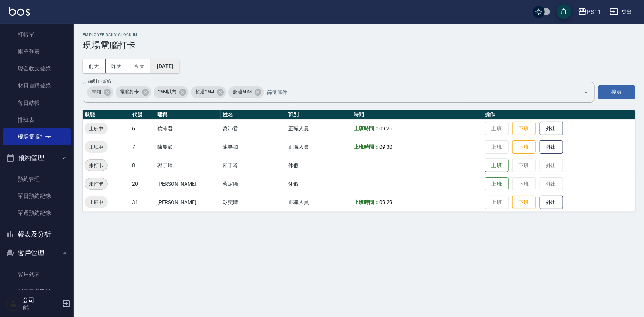  What do you see at coordinates (167, 92) in the screenshot?
I see `span: 25M以內` at bounding box center [167, 92].